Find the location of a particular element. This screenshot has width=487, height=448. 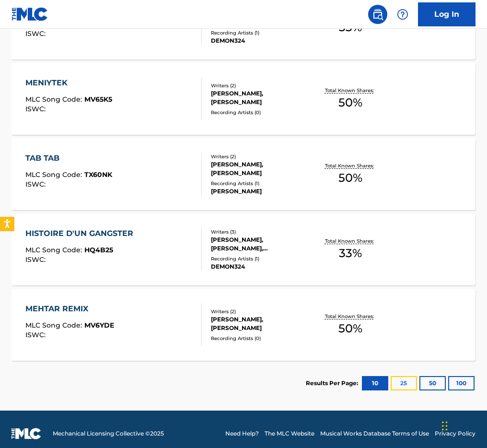

div: HISTOIRE D'UN GANGSTER is located at coordinates (81, 233).